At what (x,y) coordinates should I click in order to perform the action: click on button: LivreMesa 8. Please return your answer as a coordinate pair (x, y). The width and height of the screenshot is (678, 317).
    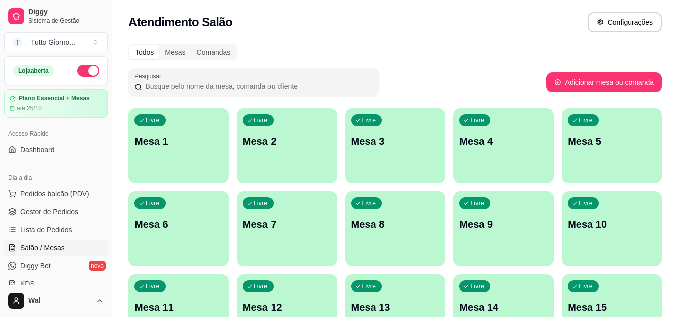
    Looking at the image, I should click on (395, 229).